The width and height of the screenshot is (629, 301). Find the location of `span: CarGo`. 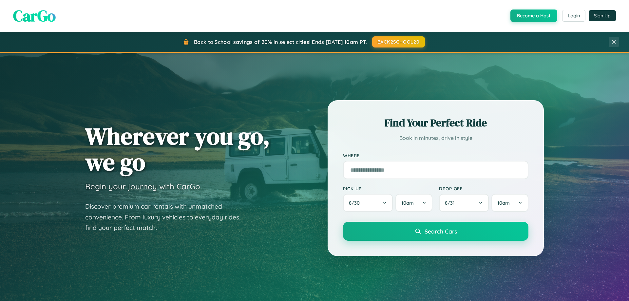

span: CarGo is located at coordinates (34, 16).